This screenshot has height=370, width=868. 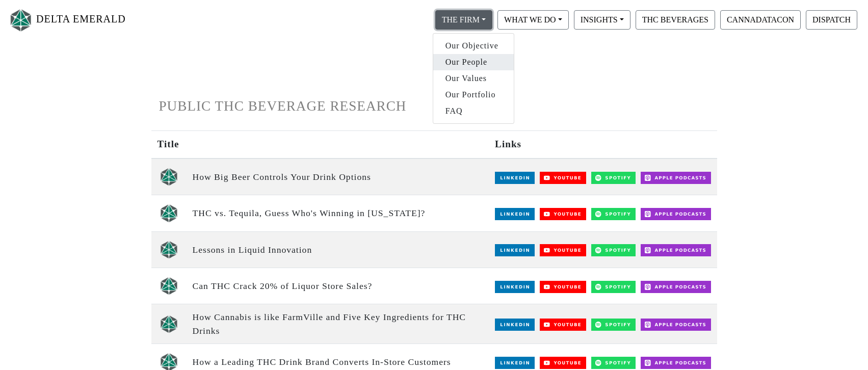 I want to click on td: Can THC Crack 20% of Liquor Store Sales?, so click(x=338, y=286).